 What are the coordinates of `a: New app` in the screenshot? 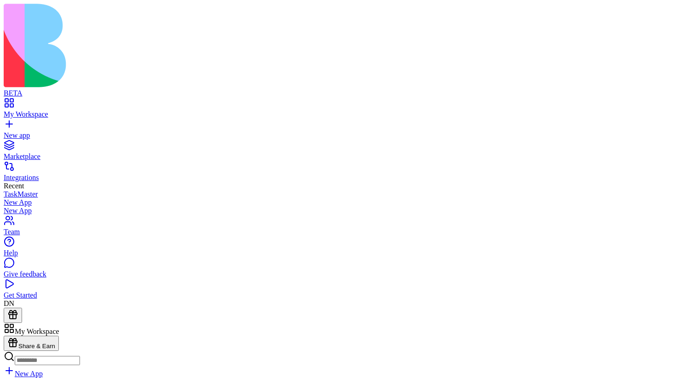 It's located at (348, 132).